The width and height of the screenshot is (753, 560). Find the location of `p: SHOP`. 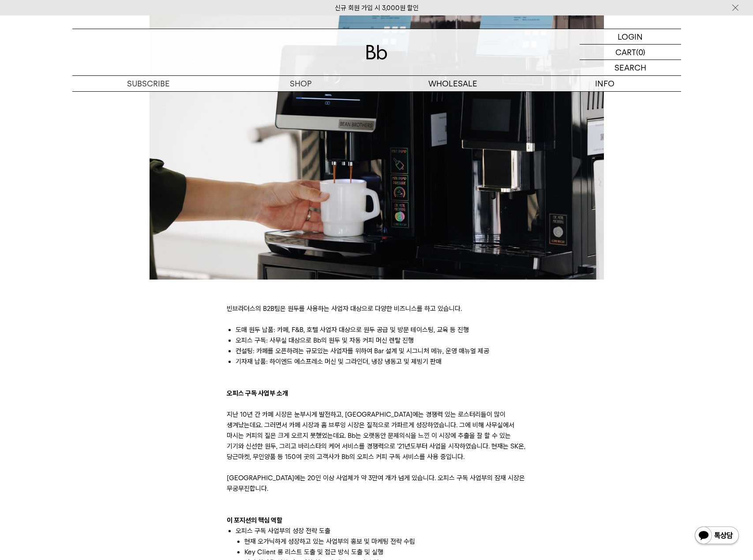

p: SHOP is located at coordinates (300, 83).